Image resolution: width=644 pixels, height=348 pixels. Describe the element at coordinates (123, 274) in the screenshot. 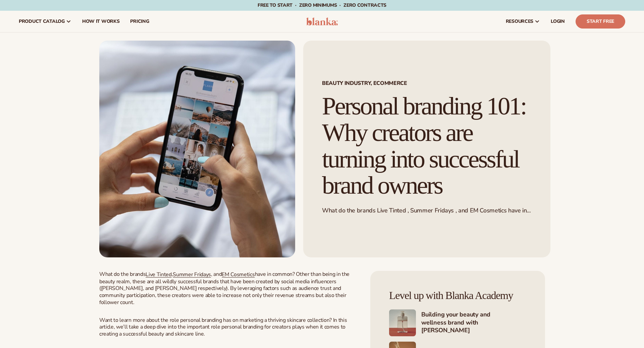

I see `span: What do the brands` at that location.